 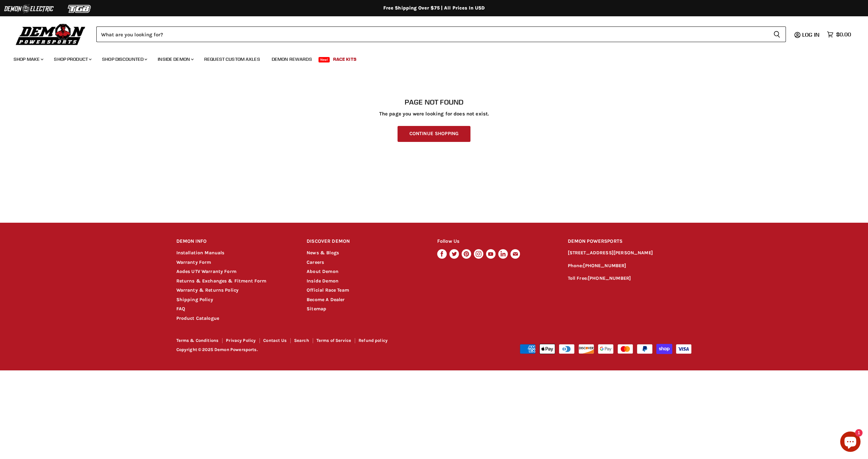 I want to click on ul: Main menu, so click(x=429, y=58).